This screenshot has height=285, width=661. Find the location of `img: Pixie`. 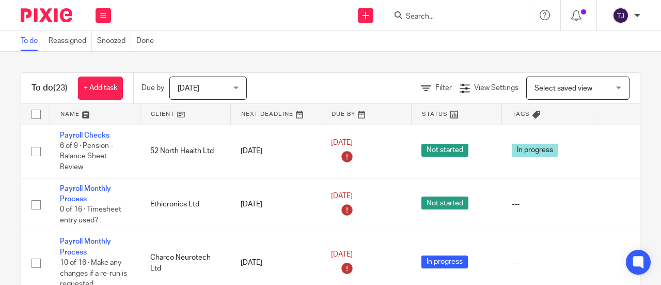

img: Pixie is located at coordinates (47, 15).